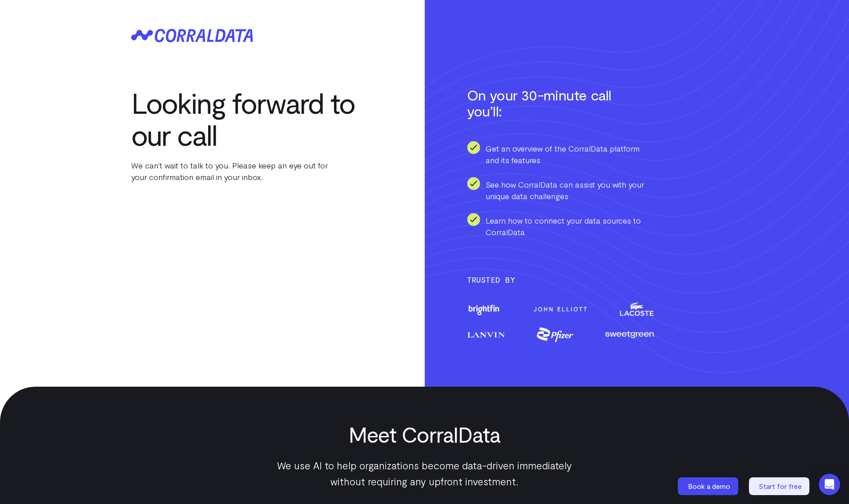 This screenshot has width=849, height=504. What do you see at coordinates (780, 486) in the screenshot?
I see `a: Start for free` at bounding box center [780, 486].